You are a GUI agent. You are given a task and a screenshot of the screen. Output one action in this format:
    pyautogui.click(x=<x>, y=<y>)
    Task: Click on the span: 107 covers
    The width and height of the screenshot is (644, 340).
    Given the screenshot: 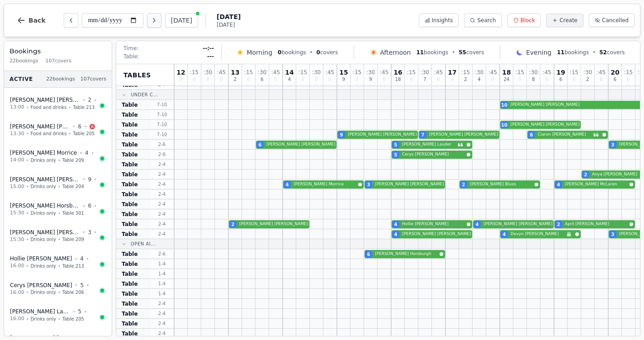 What is the action you would take?
    pyautogui.click(x=93, y=79)
    